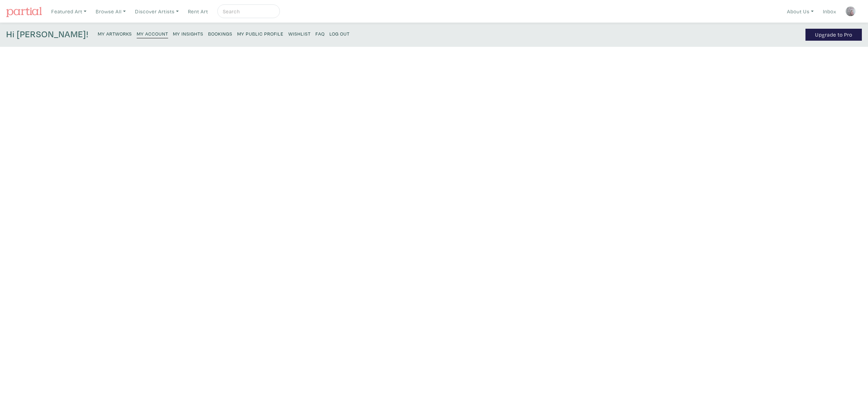  Describe the element at coordinates (152, 34) in the screenshot. I see `small: My Account` at that location.